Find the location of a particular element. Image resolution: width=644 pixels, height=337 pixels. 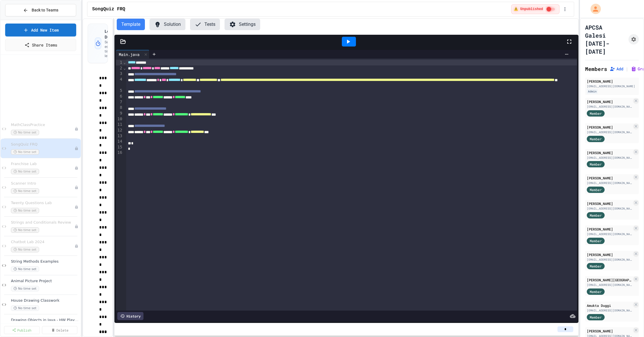

div: 3 is located at coordinates (119, 74).